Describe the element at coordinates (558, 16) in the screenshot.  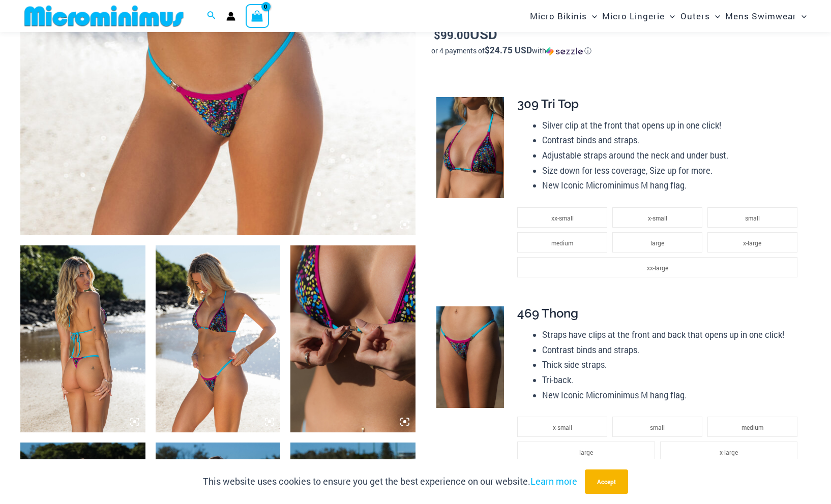
I see `span: Micro Bikinis` at that location.